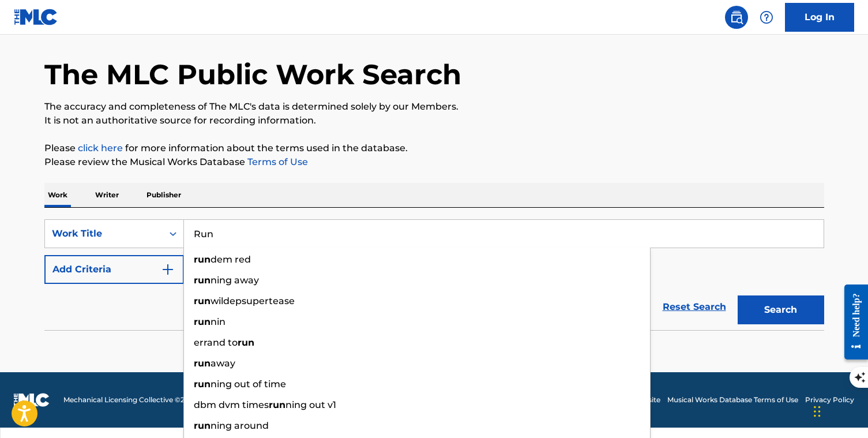  I want to click on img: 9d2ae6d4665cec9f34b9.svg, so click(168, 269).